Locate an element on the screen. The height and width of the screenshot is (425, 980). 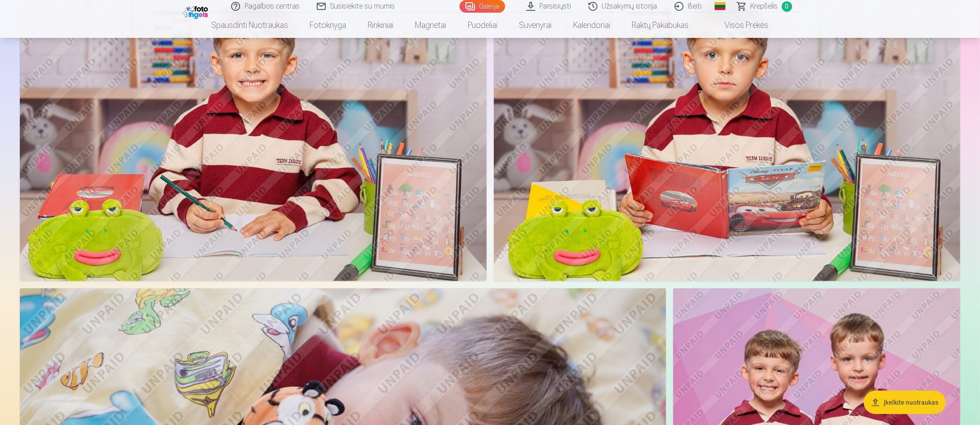
a: Puodeliai is located at coordinates (483, 25).